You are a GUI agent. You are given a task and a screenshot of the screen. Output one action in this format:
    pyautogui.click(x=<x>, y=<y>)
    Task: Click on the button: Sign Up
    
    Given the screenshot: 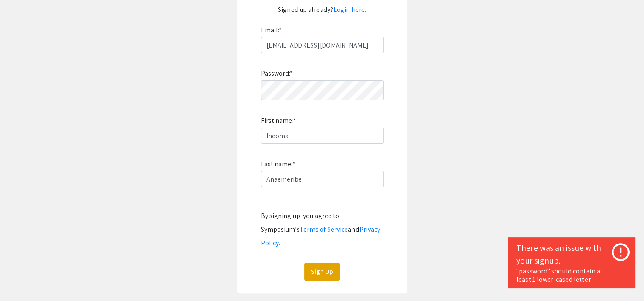 What is the action you would take?
    pyautogui.click(x=322, y=272)
    